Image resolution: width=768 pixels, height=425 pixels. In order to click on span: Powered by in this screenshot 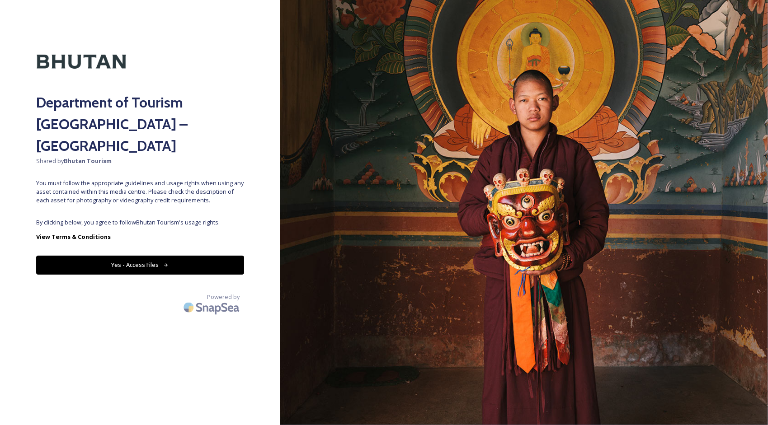, I will do `click(223, 297)`.